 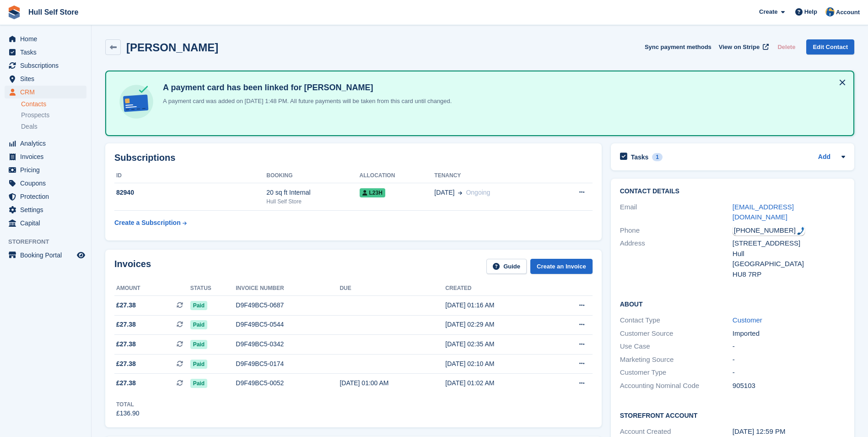 What do you see at coordinates (35, 115) in the screenshot?
I see `span: Prospects` at bounding box center [35, 115].